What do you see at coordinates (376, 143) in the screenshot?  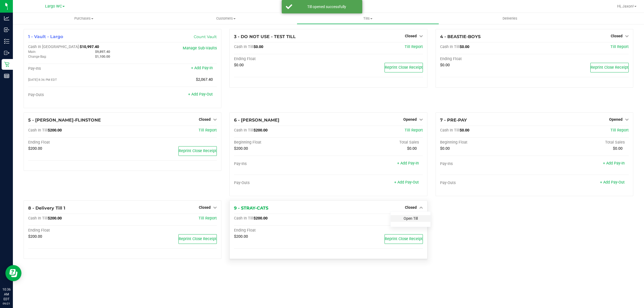 I see `div: Total Sales` at bounding box center [376, 143].